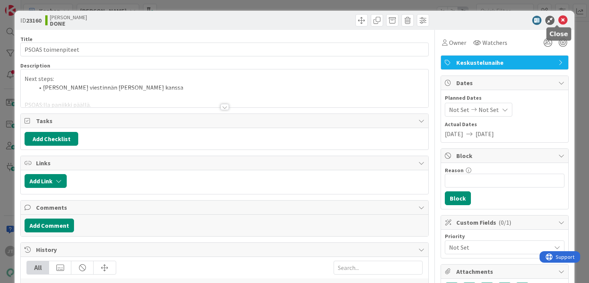 The width and height of the screenshot is (589, 283). Describe the element at coordinates (225, 207) in the screenshot. I see `span: Comments` at that location.